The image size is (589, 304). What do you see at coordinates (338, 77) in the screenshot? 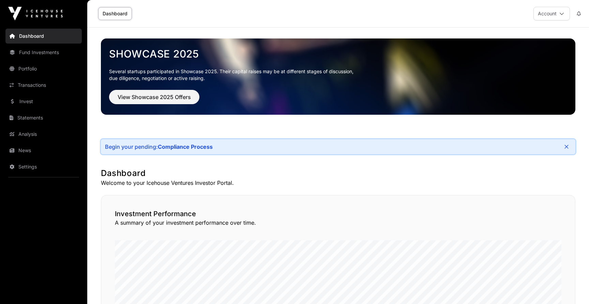
I see `img: Showcase 2025` at bounding box center [338, 77].